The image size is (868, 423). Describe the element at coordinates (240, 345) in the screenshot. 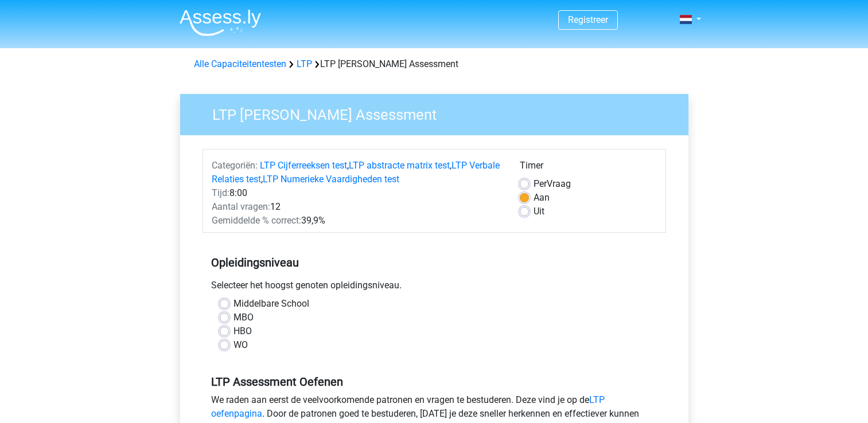

I see `label: WO` at that location.